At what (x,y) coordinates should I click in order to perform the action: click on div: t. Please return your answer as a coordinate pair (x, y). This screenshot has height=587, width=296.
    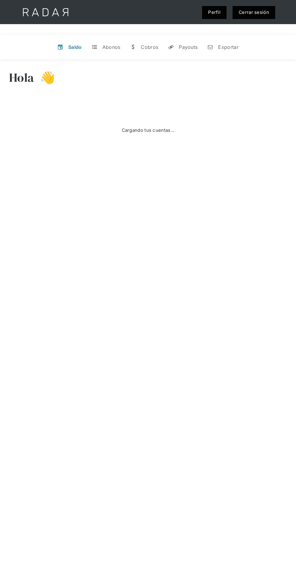
    Looking at the image, I should click on (94, 47).